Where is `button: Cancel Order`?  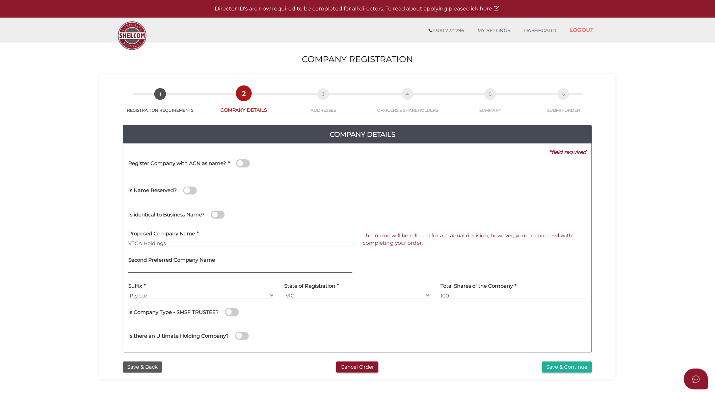 button: Cancel Order is located at coordinates (357, 367).